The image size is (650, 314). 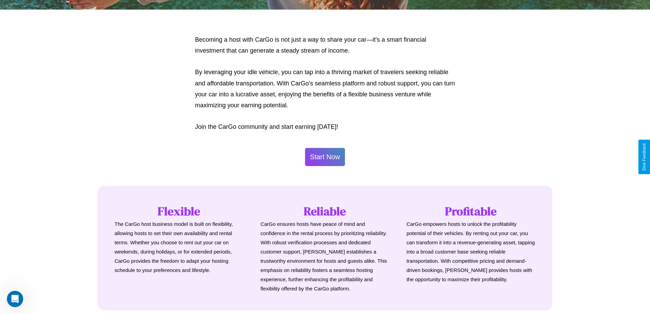 I want to click on p: Becoming a host with CarGo is not just a way to share your car—it's a smart financial investment ..., so click(x=325, y=45).